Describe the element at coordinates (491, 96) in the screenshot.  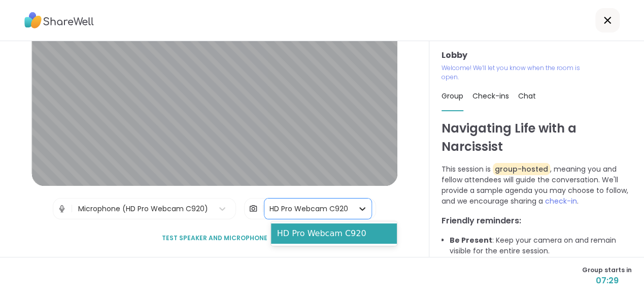
I see `span: Check-ins` at that location.